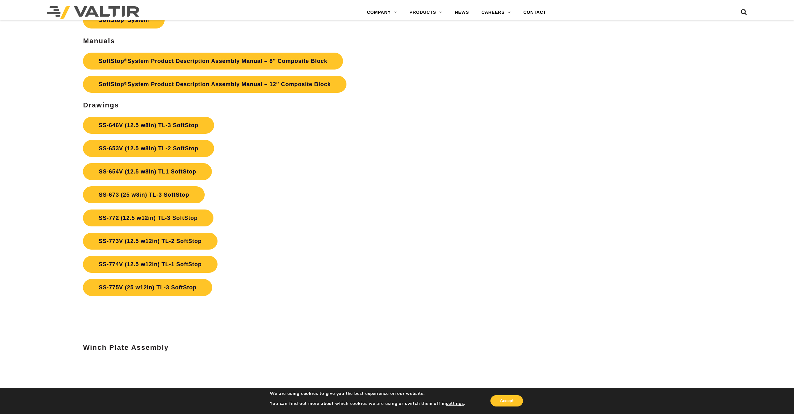 Image resolution: width=794 pixels, height=414 pixels. I want to click on img: Valtir, so click(93, 13).